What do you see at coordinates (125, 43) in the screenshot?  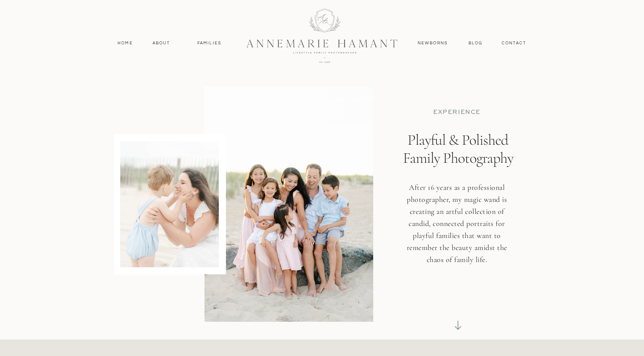 I see `a: Home` at bounding box center [125, 43].